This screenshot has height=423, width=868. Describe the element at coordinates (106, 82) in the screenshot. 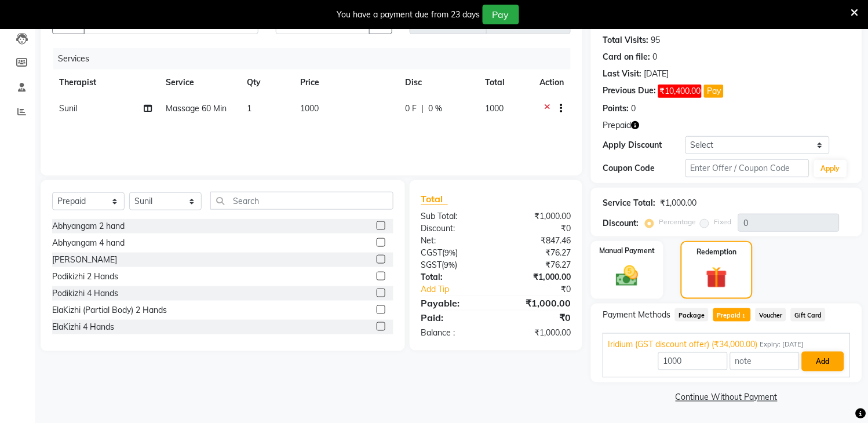

I see `th: Therapist` at that location.